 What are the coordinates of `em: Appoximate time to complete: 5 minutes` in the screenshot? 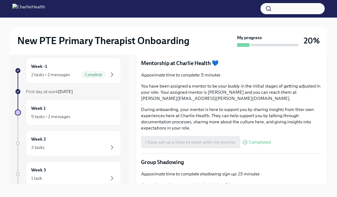 It's located at (180, 75).